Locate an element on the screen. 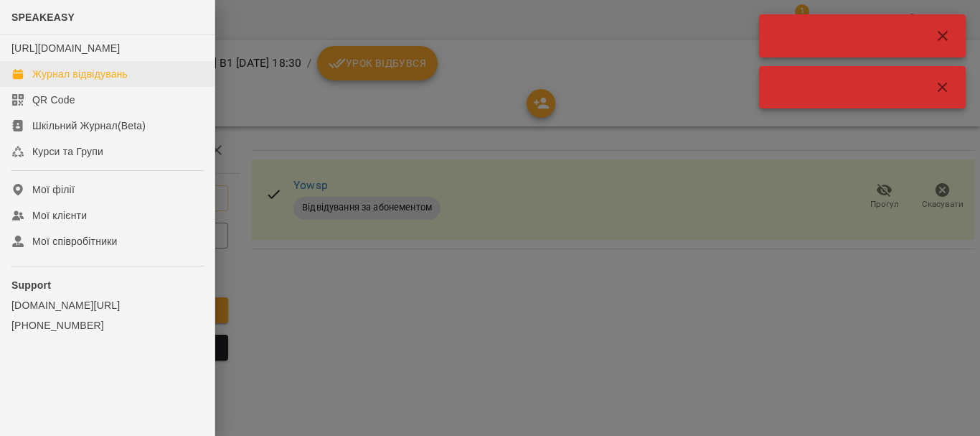  div: QR Code is located at coordinates (54, 100).